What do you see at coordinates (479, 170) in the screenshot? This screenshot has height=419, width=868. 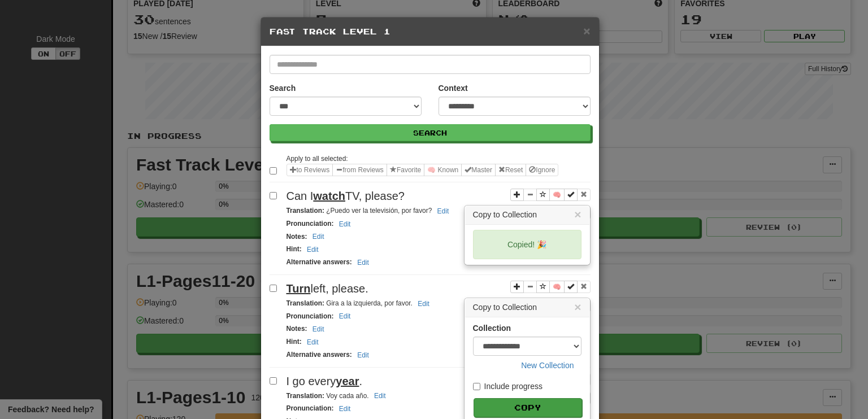 I see `button: Master` at bounding box center [479, 170].